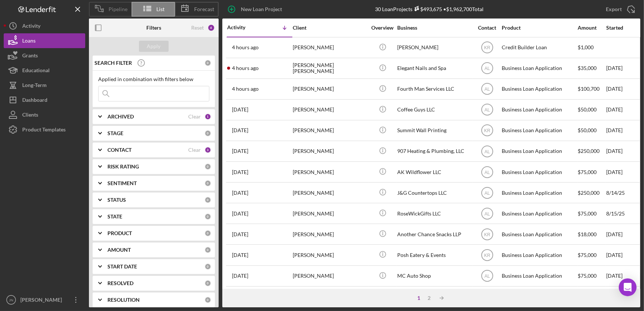 The height and width of the screenshot is (311, 644). What do you see at coordinates (434, 297) in the screenshot?
I see `div: Diamond Vision Empires` at bounding box center [434, 297].